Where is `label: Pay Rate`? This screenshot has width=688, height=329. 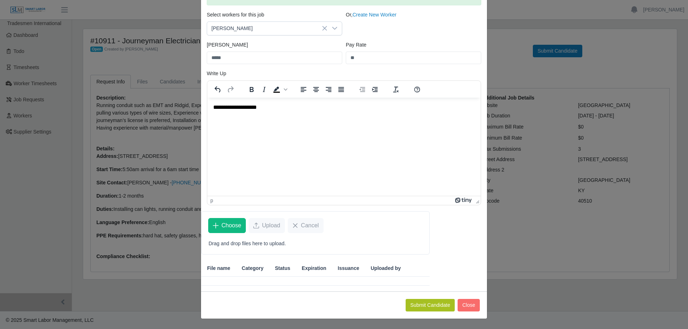
label: Pay Rate is located at coordinates (356, 45).